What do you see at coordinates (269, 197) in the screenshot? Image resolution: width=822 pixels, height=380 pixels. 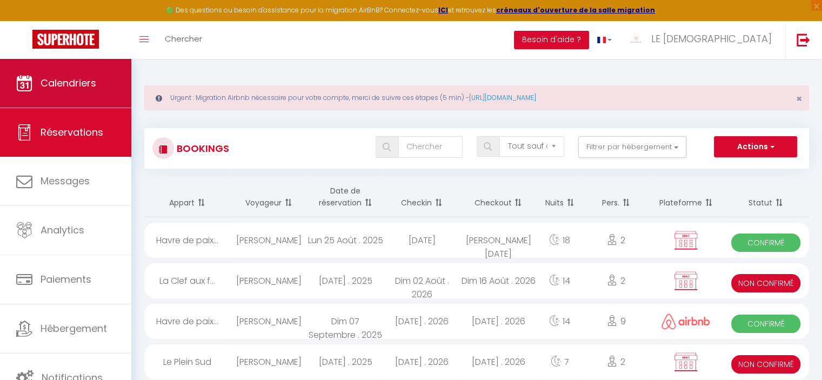 I see `th: Sort by guest` at bounding box center [269, 197].